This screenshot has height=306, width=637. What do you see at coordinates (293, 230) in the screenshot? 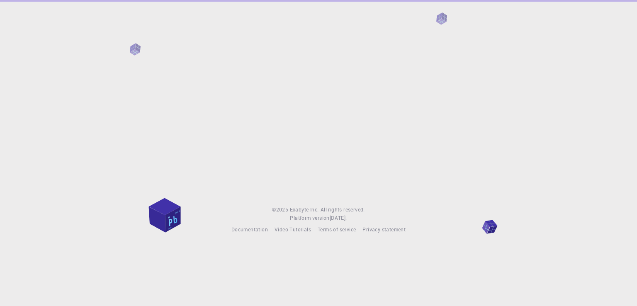
I see `a: Video Tutorials` at bounding box center [293, 230].